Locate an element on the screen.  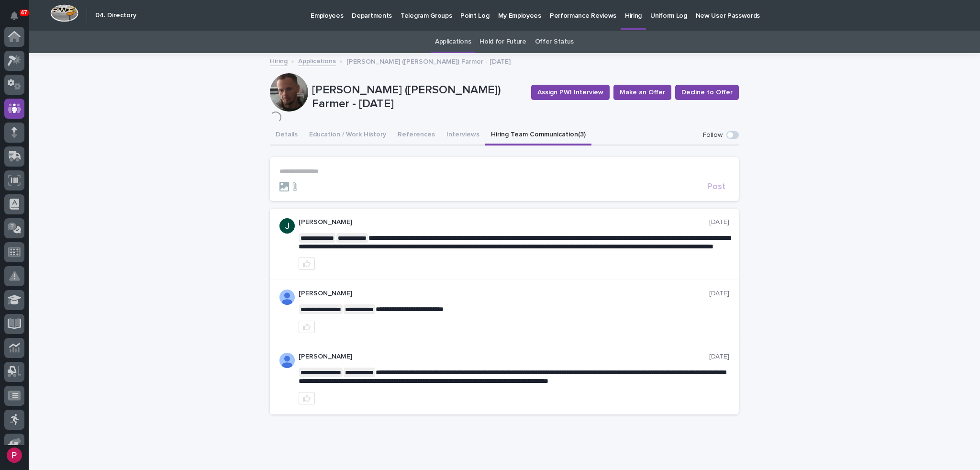
span: Post is located at coordinates (716, 187).